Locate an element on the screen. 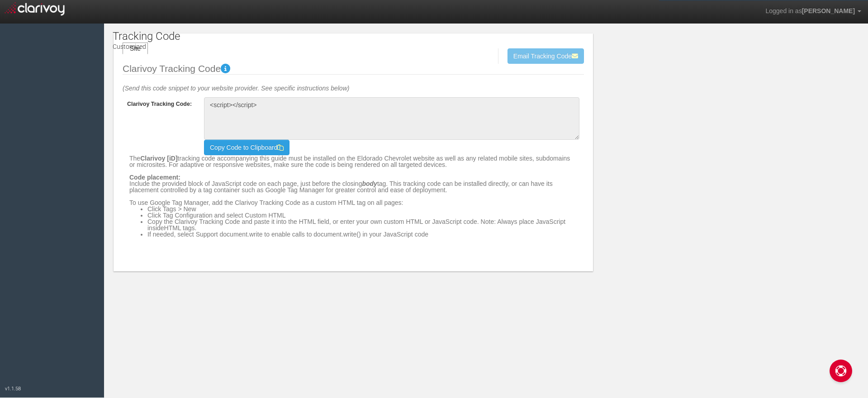 This screenshot has width=868, height=398. li: Copy the Clarivoy Tracking Code and paste it into the HTML field, or enter your own custom HTML o... is located at coordinates (362, 225).